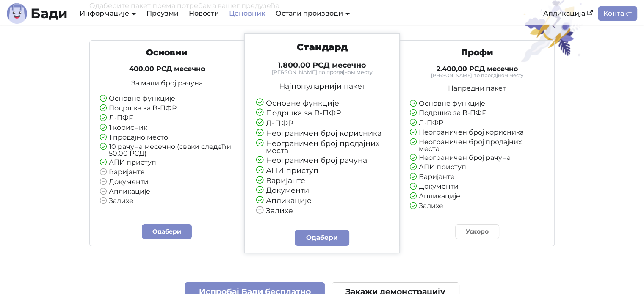  Describe the element at coordinates (17, 13) in the screenshot. I see `img: Лого` at that location.